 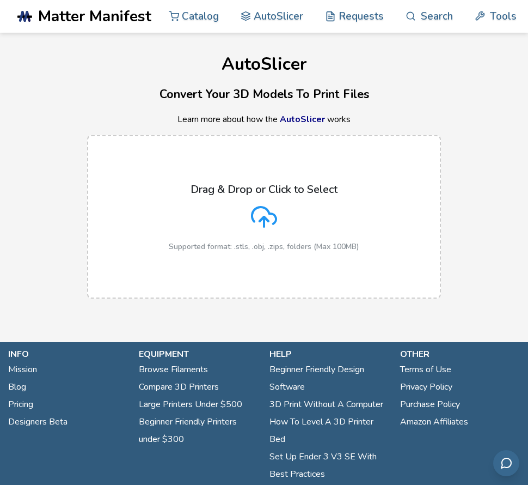 I want to click on p: info, so click(x=68, y=354).